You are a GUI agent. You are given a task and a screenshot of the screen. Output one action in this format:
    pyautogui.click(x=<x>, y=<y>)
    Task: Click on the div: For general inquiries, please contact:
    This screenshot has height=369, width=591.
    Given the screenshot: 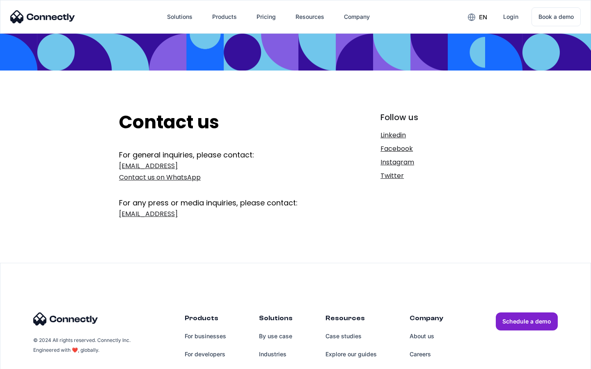 What is the action you would take?
    pyautogui.click(x=223, y=155)
    